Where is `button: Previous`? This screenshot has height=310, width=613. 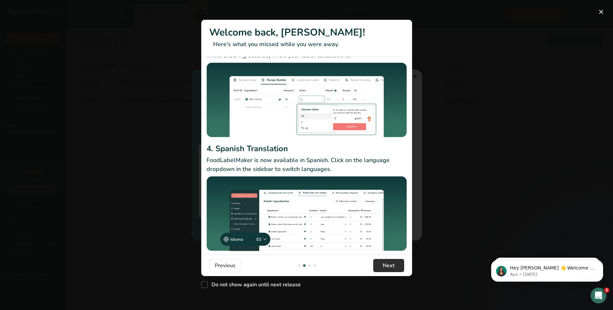
button: Previous is located at coordinates (225, 265).